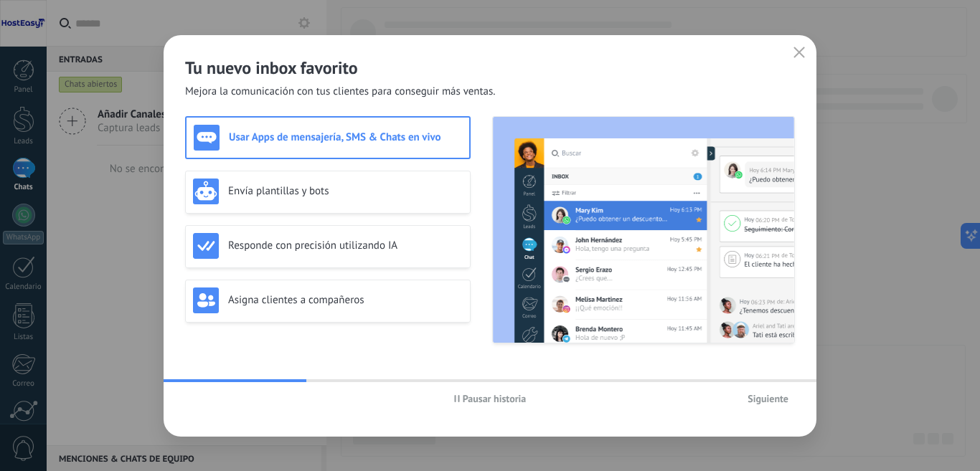 The width and height of the screenshot is (980, 471). Describe the element at coordinates (340, 92) in the screenshot. I see `span: Mejora la comunicación con tus clientes para conseguir más ventas.` at that location.